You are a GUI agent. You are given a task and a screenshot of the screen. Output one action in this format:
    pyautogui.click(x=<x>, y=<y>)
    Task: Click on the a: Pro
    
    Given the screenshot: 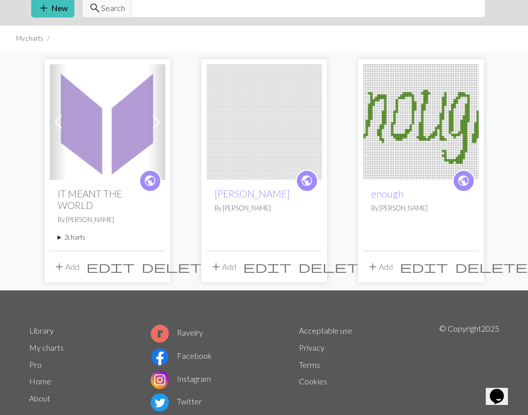 What is the action you would take?
    pyautogui.click(x=35, y=364)
    